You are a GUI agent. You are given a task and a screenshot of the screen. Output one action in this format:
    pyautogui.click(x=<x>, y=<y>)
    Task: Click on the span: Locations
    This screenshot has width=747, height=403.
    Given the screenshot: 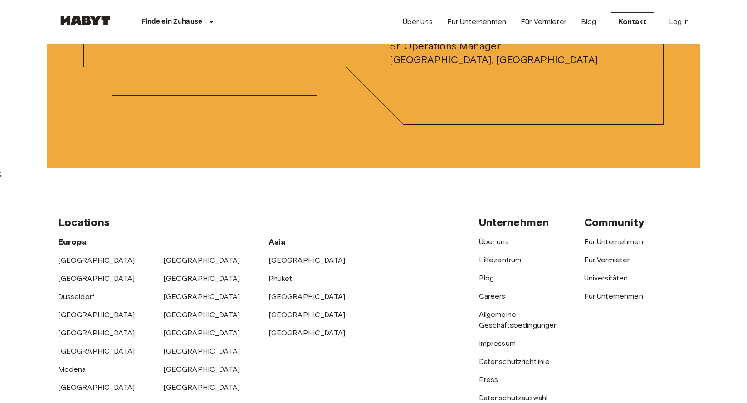 What is the action you would take?
    pyautogui.click(x=84, y=222)
    